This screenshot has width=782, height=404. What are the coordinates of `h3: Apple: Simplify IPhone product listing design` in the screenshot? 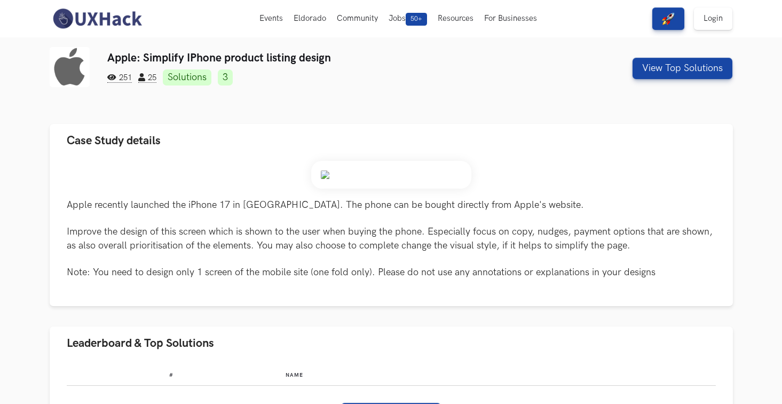 It's located at (333, 58).